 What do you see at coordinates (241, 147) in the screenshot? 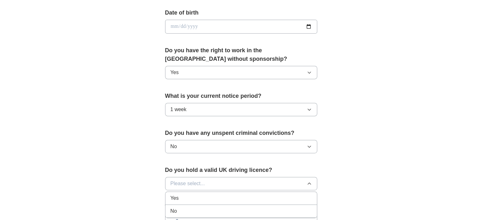
I see `button: No` at bounding box center [241, 147].